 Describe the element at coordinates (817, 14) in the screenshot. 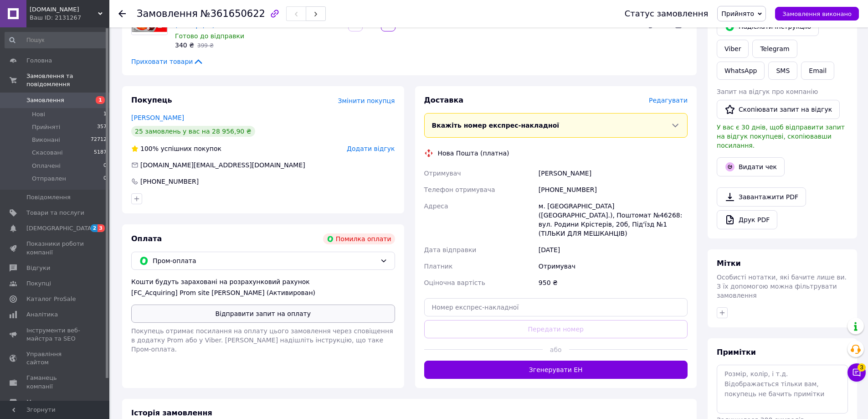

I see `button: Замовлення виконано` at that location.